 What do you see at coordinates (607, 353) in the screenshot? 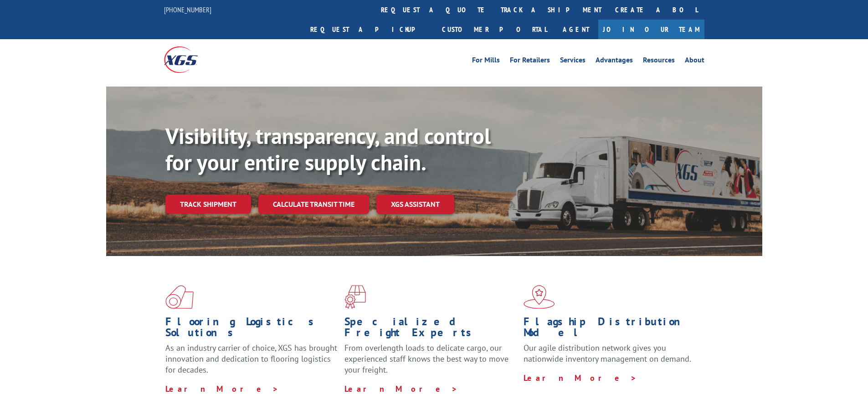
I see `span: Our agile distribution network gives you nationwide inventory management on demand.` at bounding box center [607, 353].